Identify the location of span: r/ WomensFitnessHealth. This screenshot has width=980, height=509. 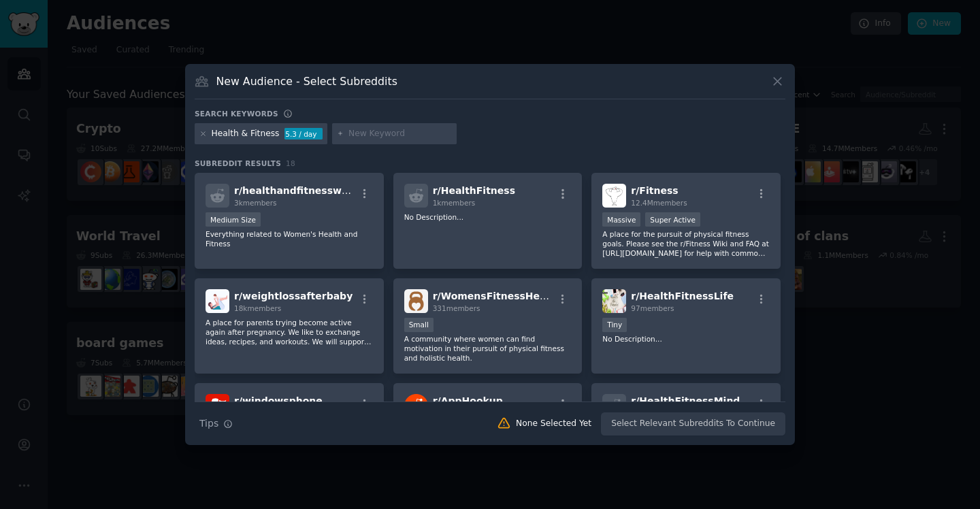
(497, 296).